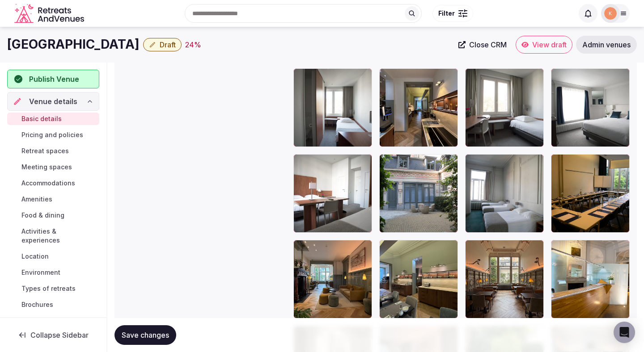  What do you see at coordinates (488, 45) in the screenshot?
I see `span: Close CRM` at bounding box center [488, 45].